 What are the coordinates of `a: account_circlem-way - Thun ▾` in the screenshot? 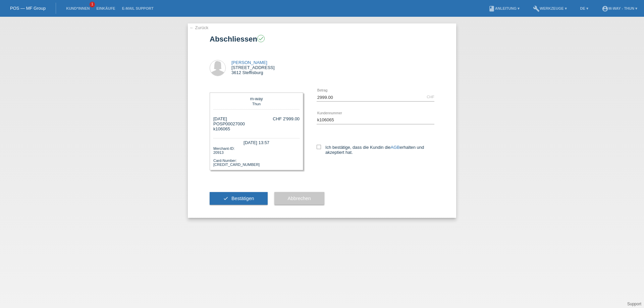 It's located at (620, 8).